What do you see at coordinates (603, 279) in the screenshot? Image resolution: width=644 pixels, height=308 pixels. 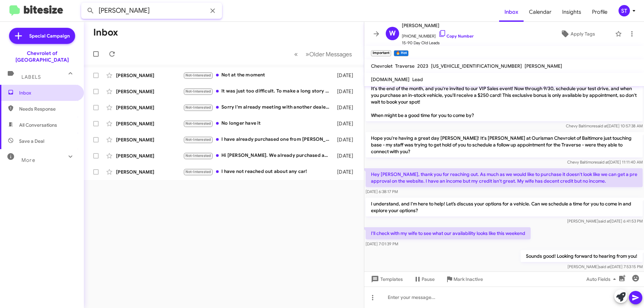 I see `span: Auto Fields` at bounding box center [603, 279].